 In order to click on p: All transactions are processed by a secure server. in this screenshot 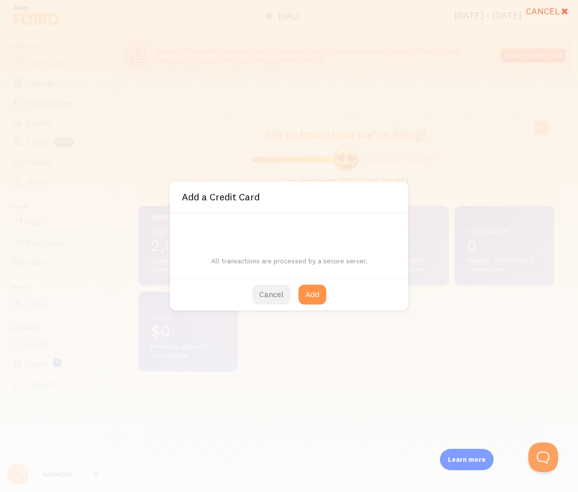, I will do `click(289, 256)`.